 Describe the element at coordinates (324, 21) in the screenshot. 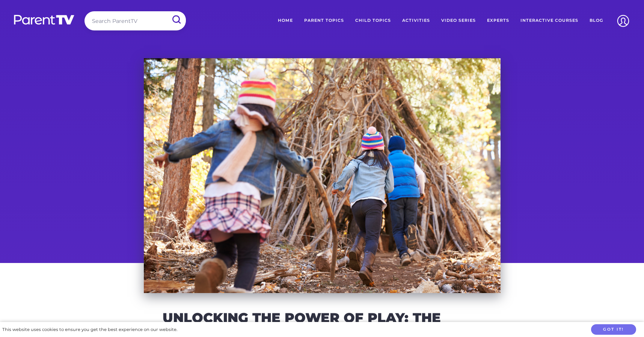

I see `a: Parent Topics` at that location.